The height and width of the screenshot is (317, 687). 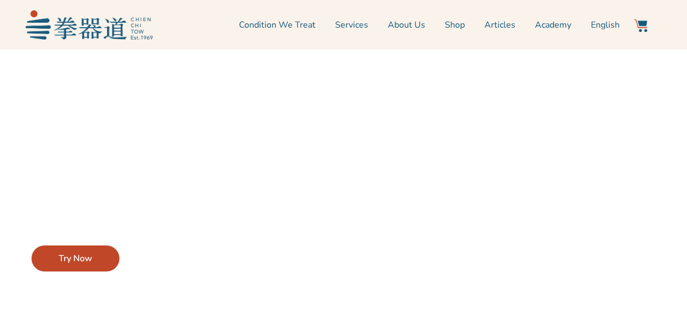 I want to click on span: Try Now, so click(x=75, y=259).